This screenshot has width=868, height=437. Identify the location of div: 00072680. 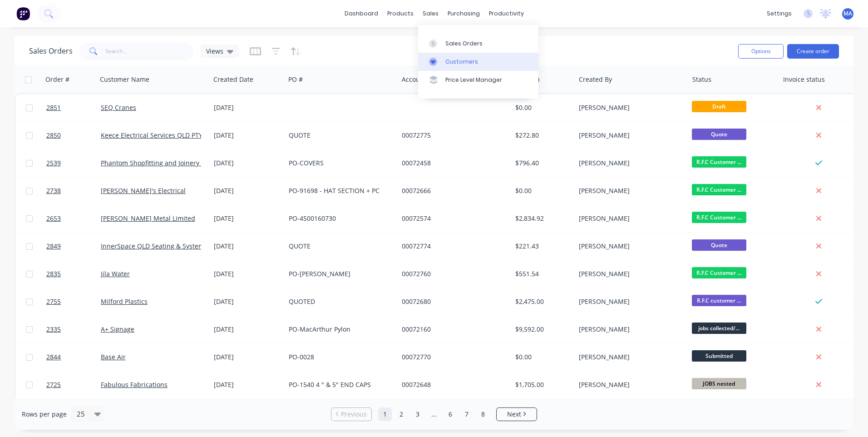
(452, 302).